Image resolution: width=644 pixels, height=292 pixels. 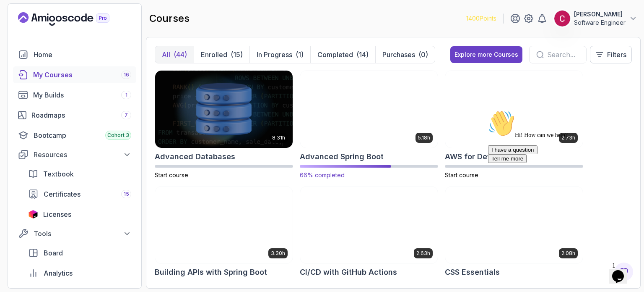 What do you see at coordinates (349, 272) in the screenshot?
I see `h2: CI/CD with GitHub Actions` at bounding box center [349, 272].